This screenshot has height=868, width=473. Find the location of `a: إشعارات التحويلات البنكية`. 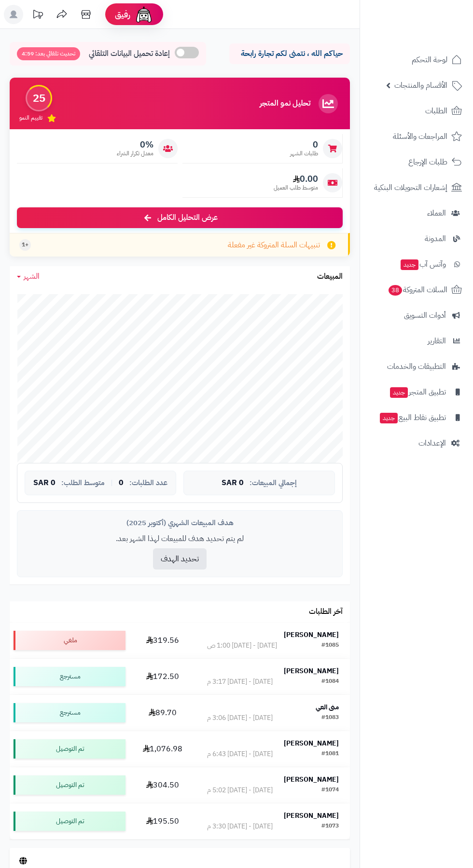

a: إشعارات التحويلات البنكية is located at coordinates (416, 188).